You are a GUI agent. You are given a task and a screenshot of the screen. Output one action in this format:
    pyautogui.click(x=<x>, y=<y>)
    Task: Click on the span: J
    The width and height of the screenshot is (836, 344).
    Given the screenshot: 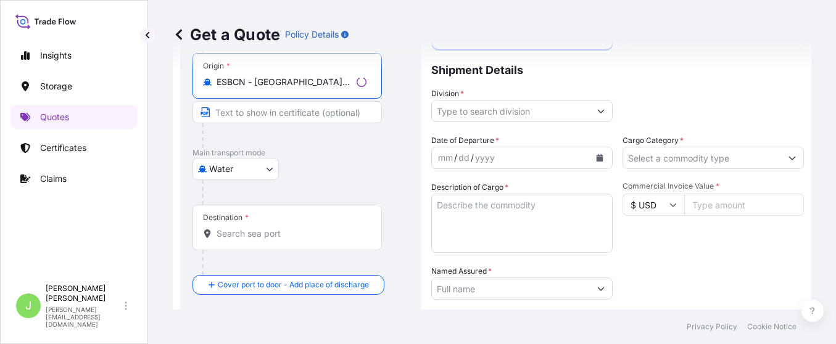 What is the action you would take?
    pyautogui.click(x=28, y=306)
    